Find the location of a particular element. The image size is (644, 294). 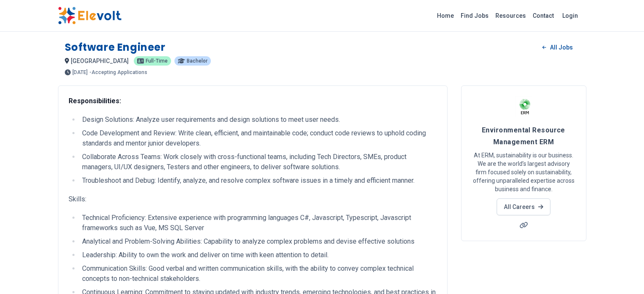

li: Troubleshoot and Debug: Identify, analyze, and resolve complex software issues in a timely and ef... is located at coordinates (258, 180).